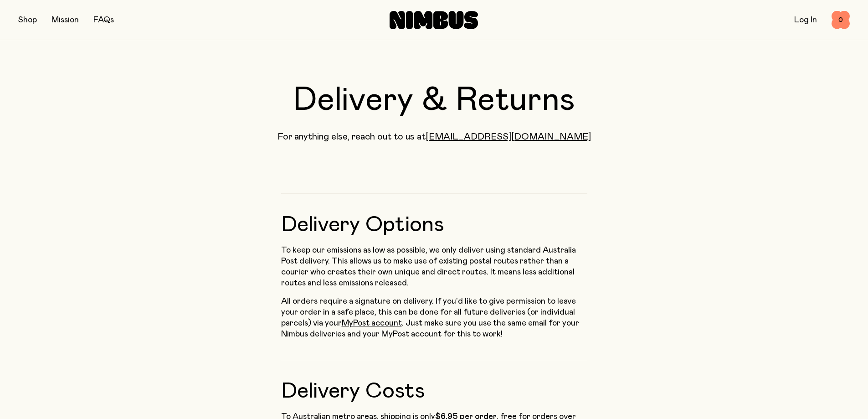 This screenshot has height=419, width=868. I want to click on p: All orders require a signature on delivery. If you'd like to give permission to leave your order ..., so click(434, 318).